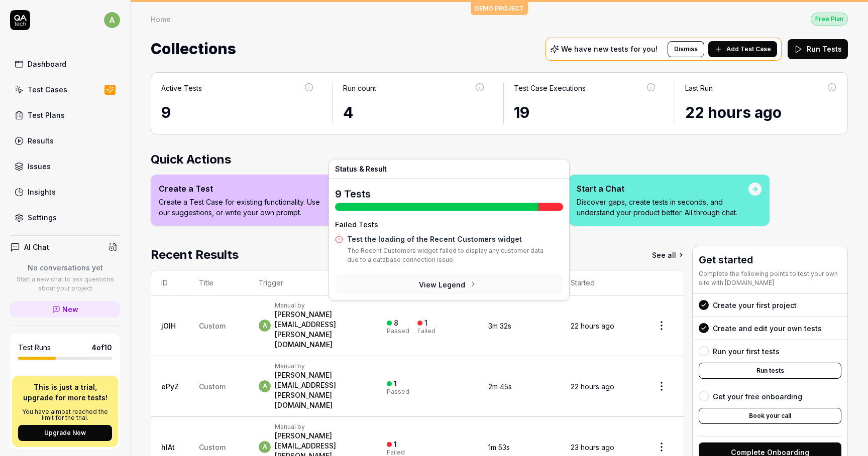 This screenshot has width=868, height=456. Describe the element at coordinates (829, 18) in the screenshot. I see `button: Free Plan` at that location.